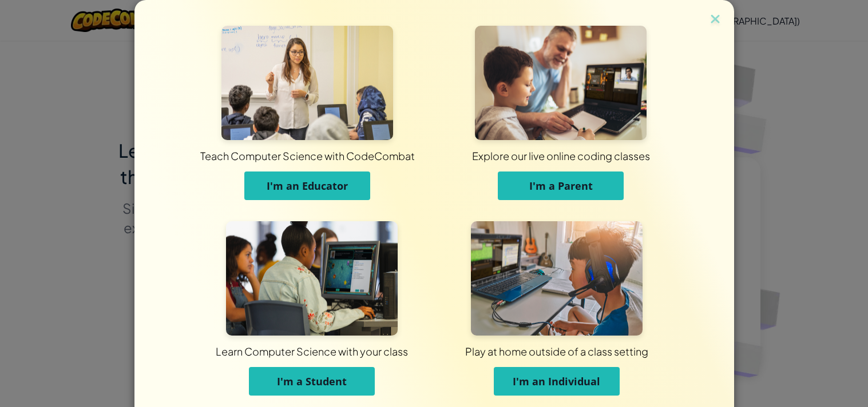  Describe the element at coordinates (556, 381) in the screenshot. I see `span: I'm an Individual` at that location.